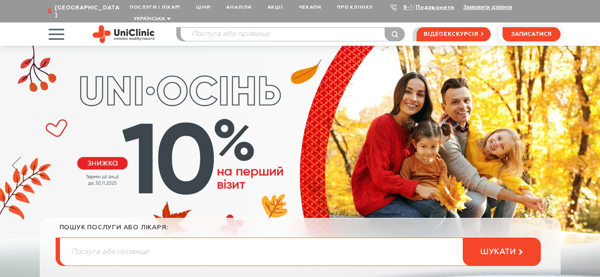 Image resolution: width=600 pixels, height=277 pixels. What do you see at coordinates (300, 231) in the screenshot?
I see `div: пошук послуги або лікаря:` at bounding box center [300, 231].